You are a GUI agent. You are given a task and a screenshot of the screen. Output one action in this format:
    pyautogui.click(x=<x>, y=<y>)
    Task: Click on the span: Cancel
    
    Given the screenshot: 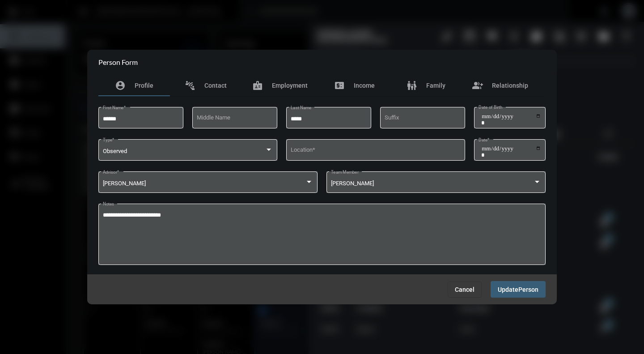 What is the action you would take?
    pyautogui.click(x=464, y=289)
    